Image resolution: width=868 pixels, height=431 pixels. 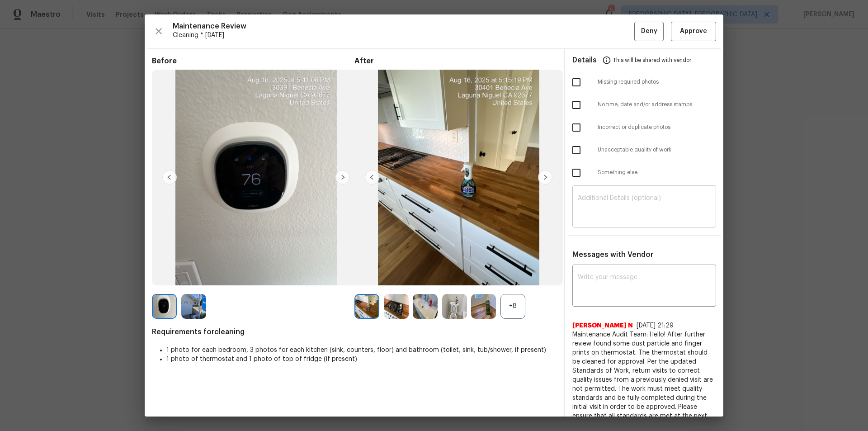 I want to click on span: Incorrect or duplicate photos, so click(x=657, y=127).